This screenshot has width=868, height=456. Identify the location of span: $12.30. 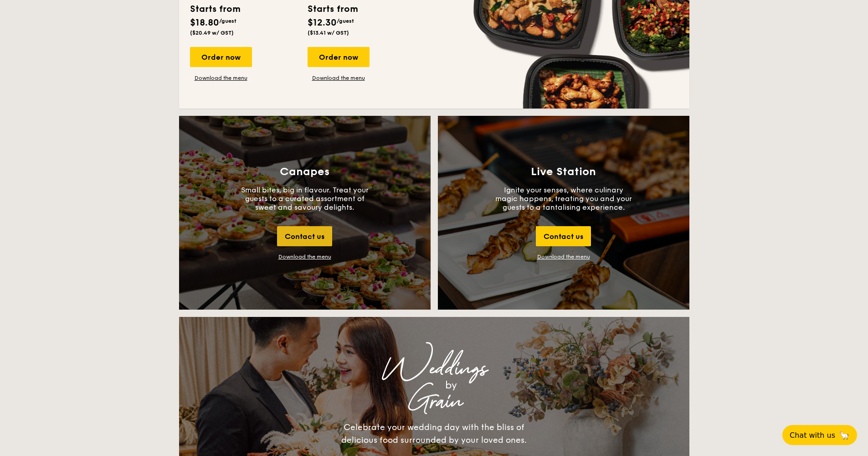
(322, 23).